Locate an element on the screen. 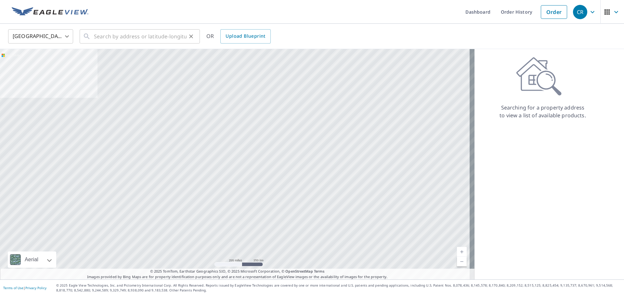 The width and height of the screenshot is (624, 296). div: CR is located at coordinates (580, 12).